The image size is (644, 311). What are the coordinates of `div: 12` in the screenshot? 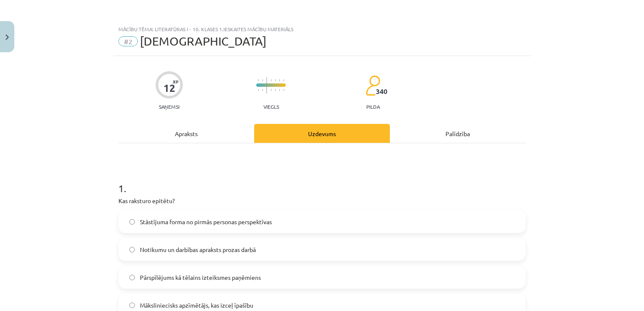 It's located at (169, 88).